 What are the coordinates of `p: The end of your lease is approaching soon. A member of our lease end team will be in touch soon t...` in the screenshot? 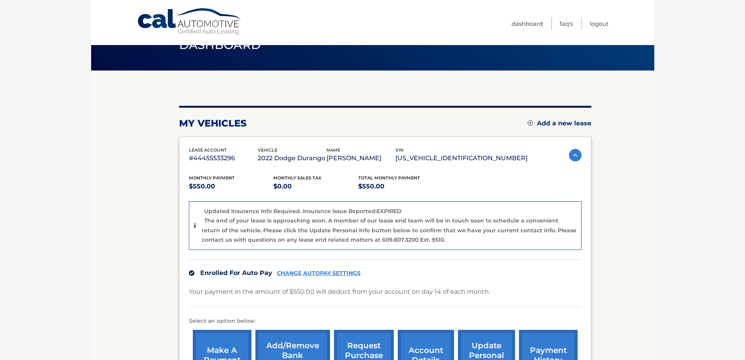 It's located at (389, 230).